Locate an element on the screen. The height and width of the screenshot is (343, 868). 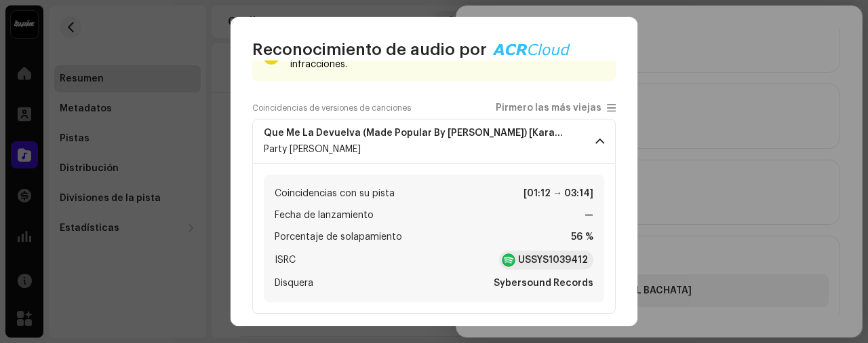
span: Porcentaje de solapamiento is located at coordinates (338, 237).